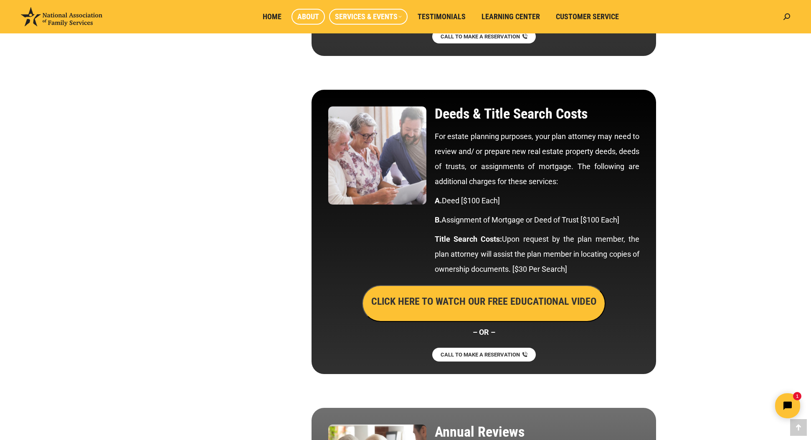 The image size is (811, 440). What do you see at coordinates (484, 332) in the screenshot?
I see `strong: – OR –` at bounding box center [484, 332].